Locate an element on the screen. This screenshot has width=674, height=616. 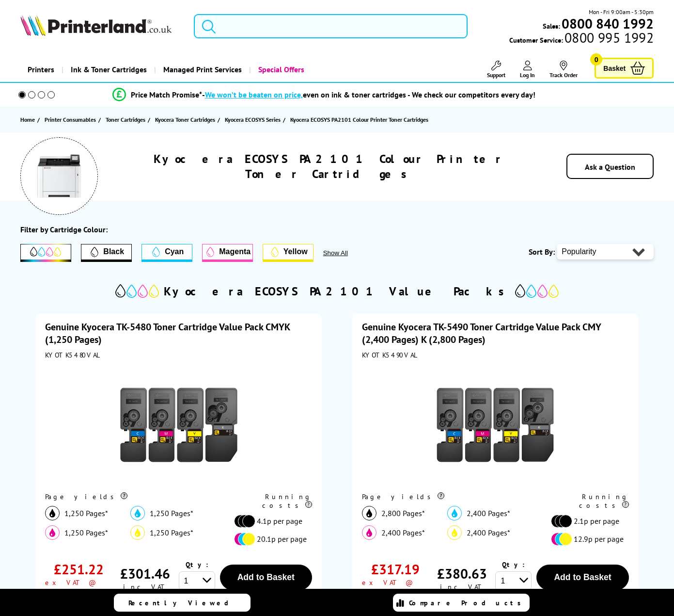
button: Filter by Black is located at coordinates (106, 252).